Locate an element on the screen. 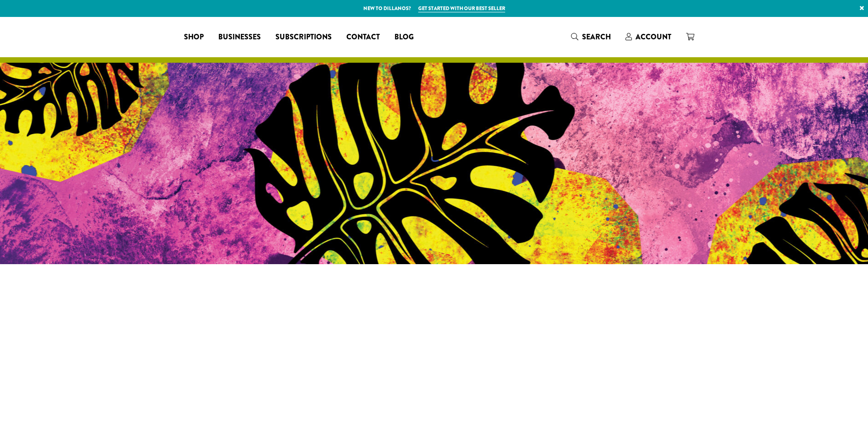 The image size is (868, 423). span: Subscriptions is located at coordinates (304, 37).